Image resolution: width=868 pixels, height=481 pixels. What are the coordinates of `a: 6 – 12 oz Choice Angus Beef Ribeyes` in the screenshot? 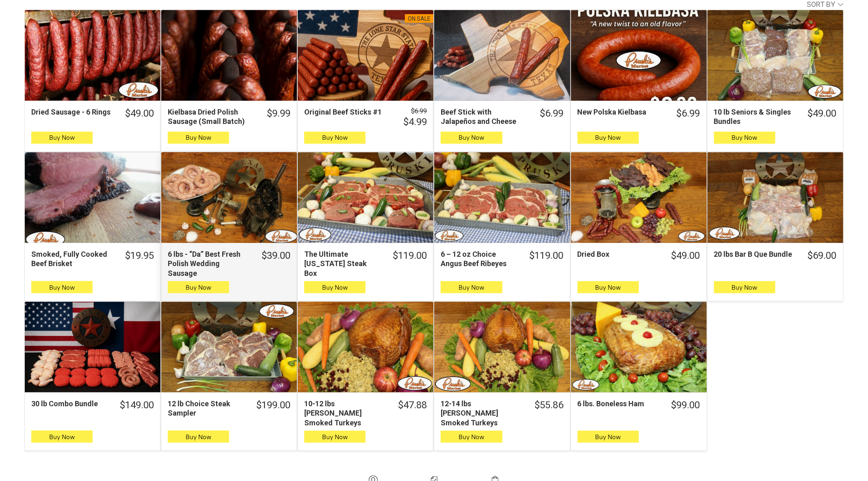 It's located at (502, 197).